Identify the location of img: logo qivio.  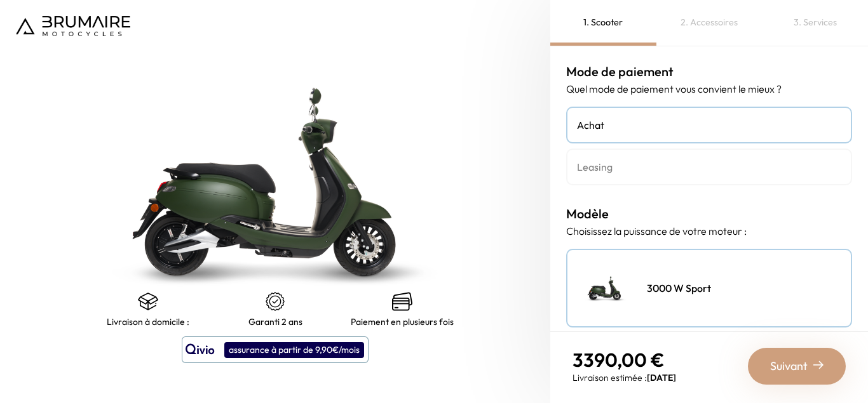
(200, 350).